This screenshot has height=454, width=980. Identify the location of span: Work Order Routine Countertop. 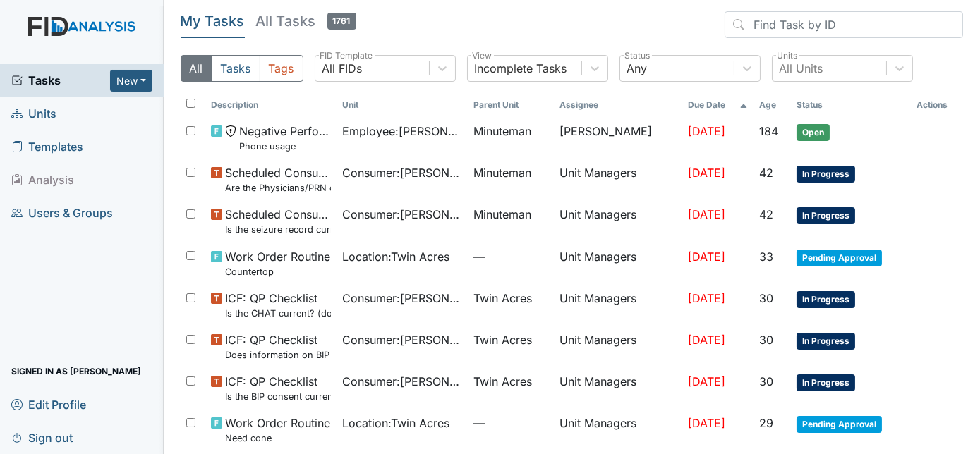
(277, 262).